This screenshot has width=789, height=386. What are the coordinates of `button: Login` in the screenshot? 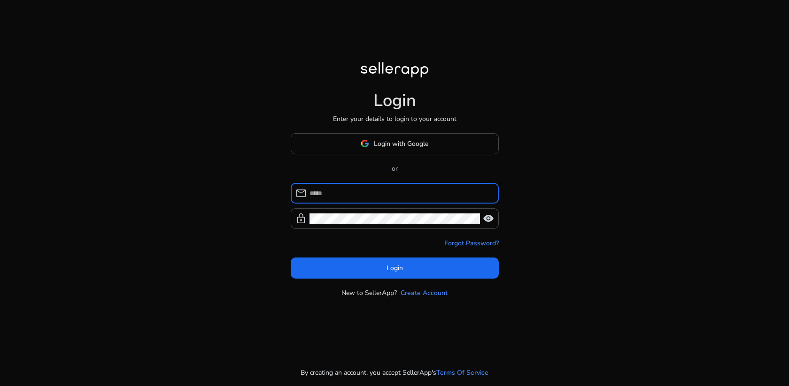 It's located at (394, 268).